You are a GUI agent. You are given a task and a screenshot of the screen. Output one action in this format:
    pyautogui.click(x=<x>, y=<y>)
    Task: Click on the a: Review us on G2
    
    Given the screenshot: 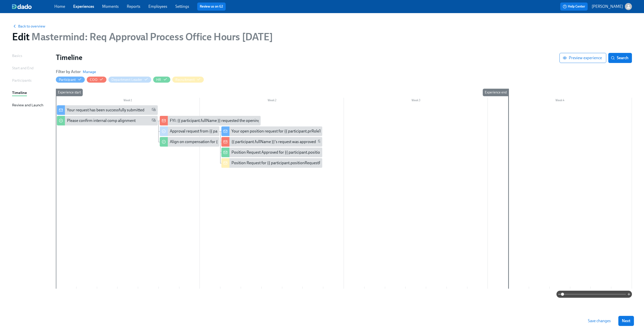 What is the action you would take?
    pyautogui.click(x=211, y=7)
    